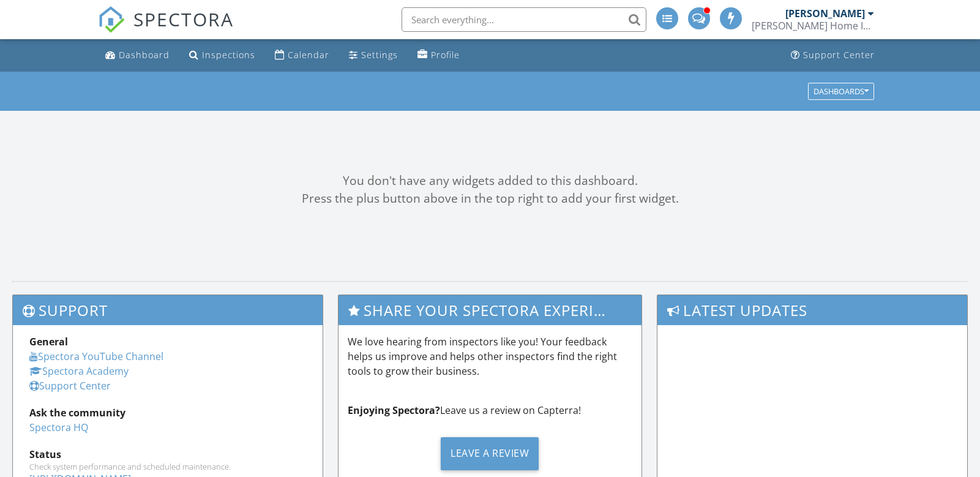 The image size is (980, 477). What do you see at coordinates (524, 19) in the screenshot?
I see `input: Search everything...` at bounding box center [524, 19].